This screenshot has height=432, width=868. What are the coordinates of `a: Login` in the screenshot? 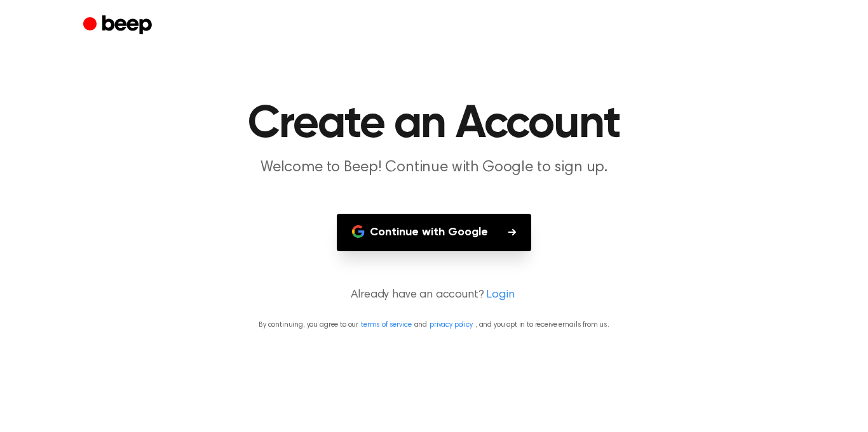 It's located at (500, 295).